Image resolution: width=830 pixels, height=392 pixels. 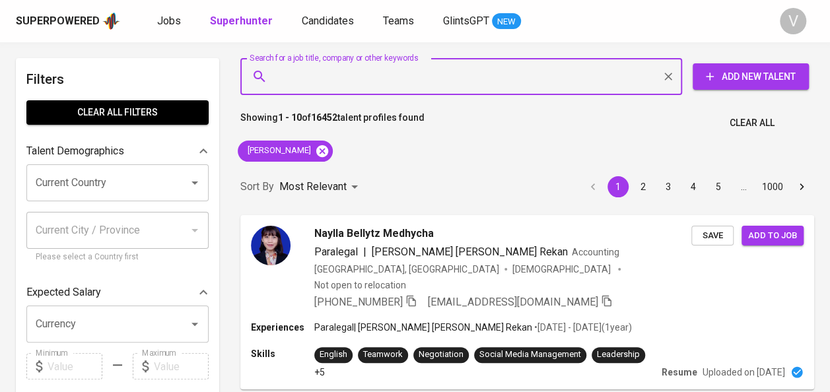 I want to click on p: +5, so click(x=319, y=372).